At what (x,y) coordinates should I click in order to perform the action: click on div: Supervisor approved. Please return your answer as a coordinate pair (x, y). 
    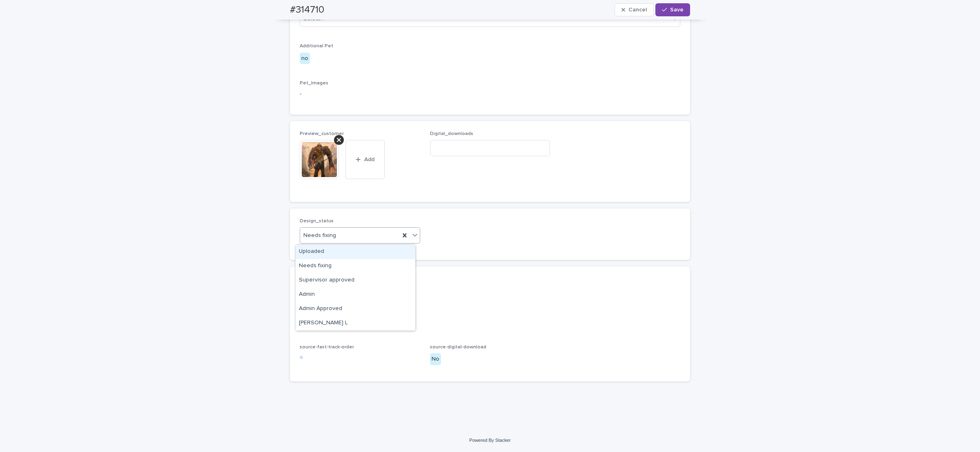
    Looking at the image, I should click on (355, 280).